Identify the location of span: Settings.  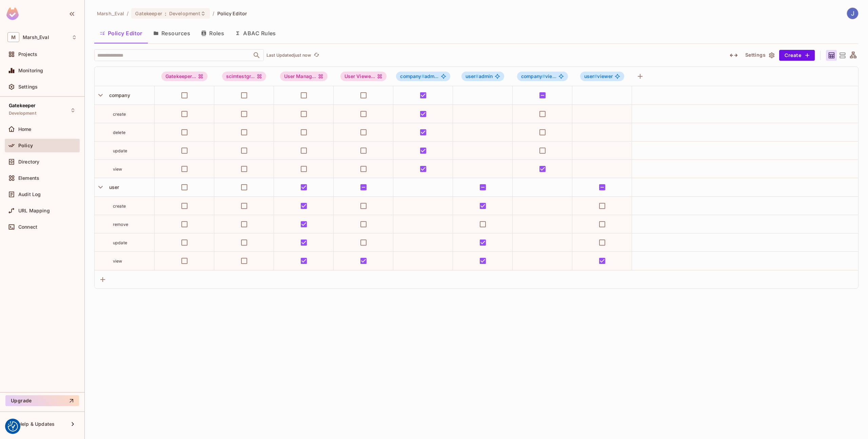
(28, 87).